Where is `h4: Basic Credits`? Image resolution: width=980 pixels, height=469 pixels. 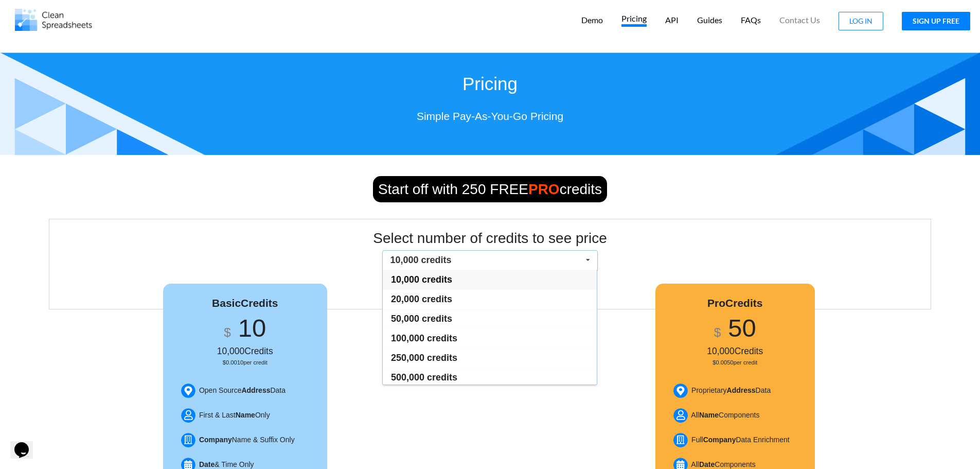
h4: Basic Credits is located at coordinates (245, 303).